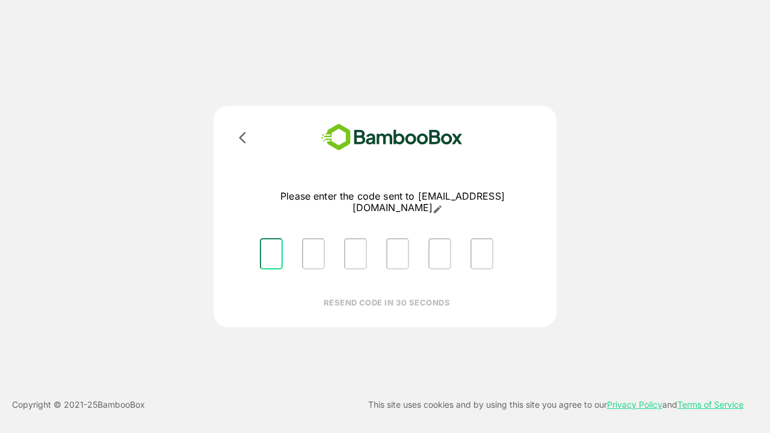  I want to click on input: Please enter OTP character 6, so click(482, 254).